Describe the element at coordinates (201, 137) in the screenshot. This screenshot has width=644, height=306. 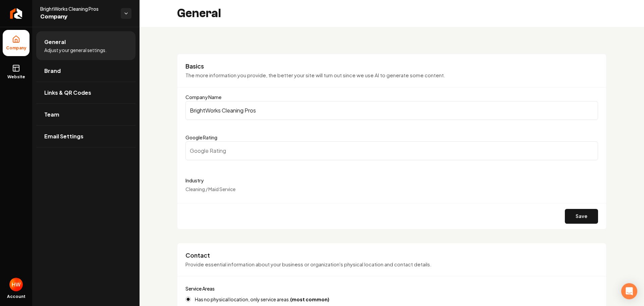
I see `label: Google Rating` at that location.